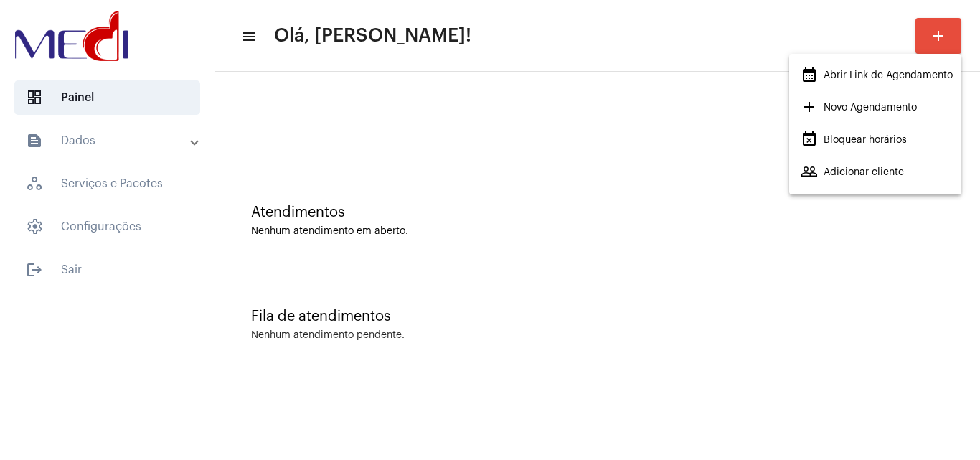  What do you see at coordinates (854, 140) in the screenshot?
I see `span: Bloquear horários` at bounding box center [854, 140].